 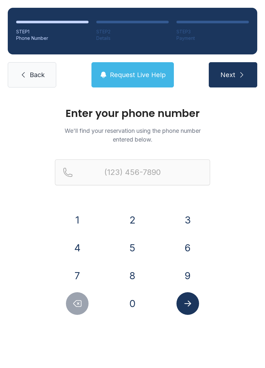 What do you see at coordinates (133, 220) in the screenshot?
I see `button: 2` at bounding box center [133, 220].